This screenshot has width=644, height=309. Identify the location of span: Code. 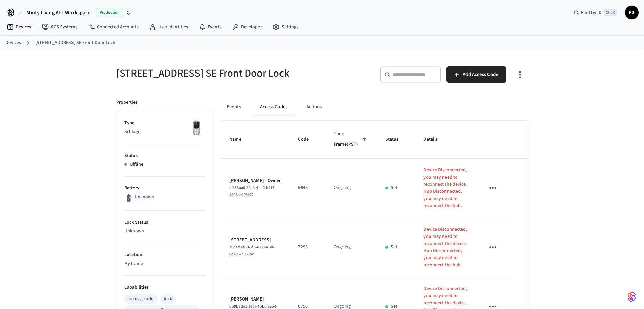
(308, 139).